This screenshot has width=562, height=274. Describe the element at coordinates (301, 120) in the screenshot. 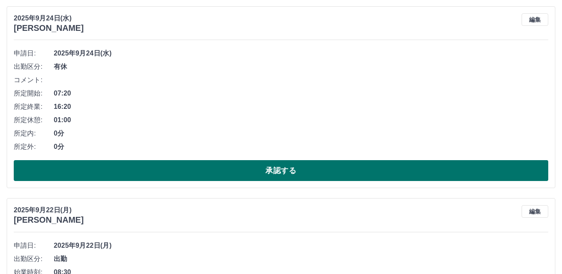

I see `span: 01:00` at that location.